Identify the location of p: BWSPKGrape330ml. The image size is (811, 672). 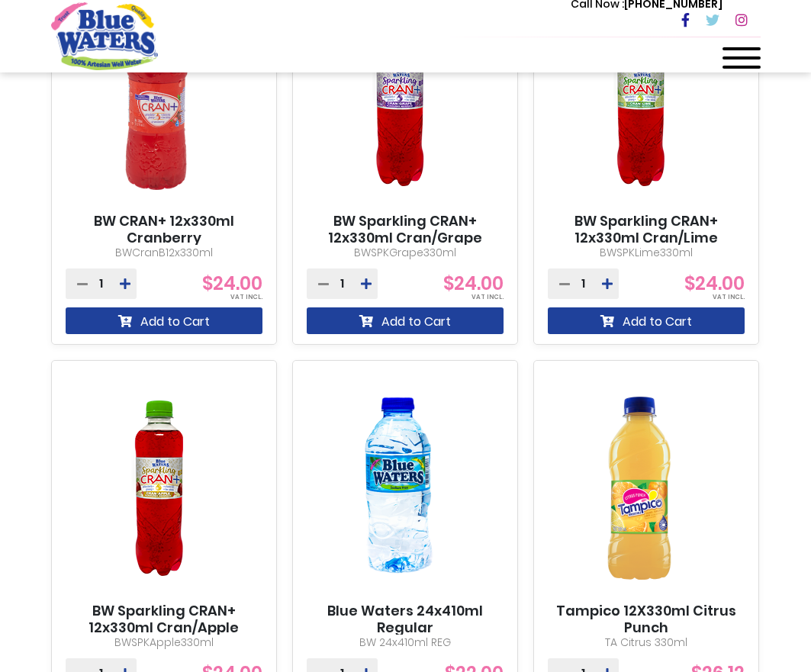
(406, 253).